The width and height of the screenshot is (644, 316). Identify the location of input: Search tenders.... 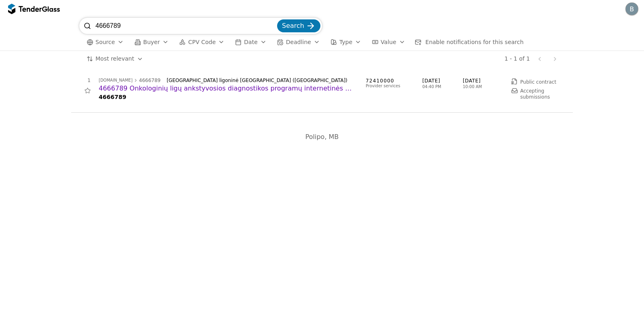
(185, 26).